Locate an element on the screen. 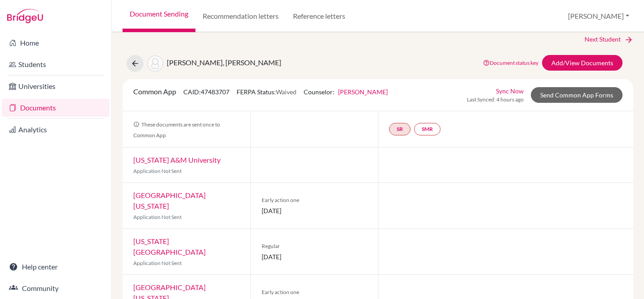  span: Last Synced: 4 hours ago is located at coordinates (495, 100).